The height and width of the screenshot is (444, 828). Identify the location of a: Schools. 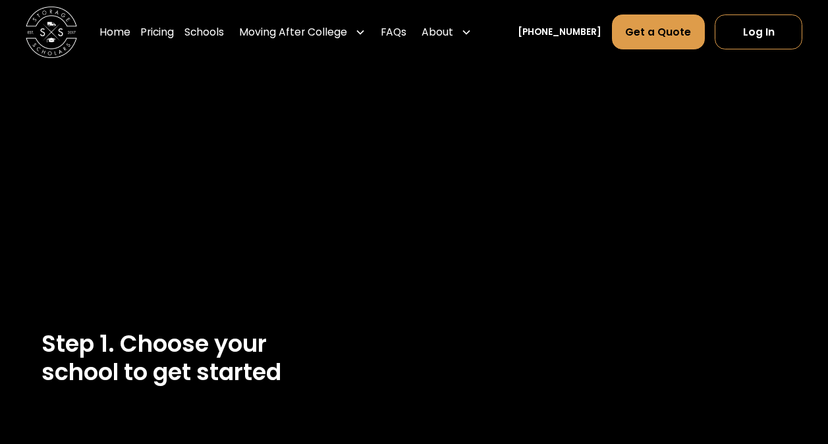
(204, 32).